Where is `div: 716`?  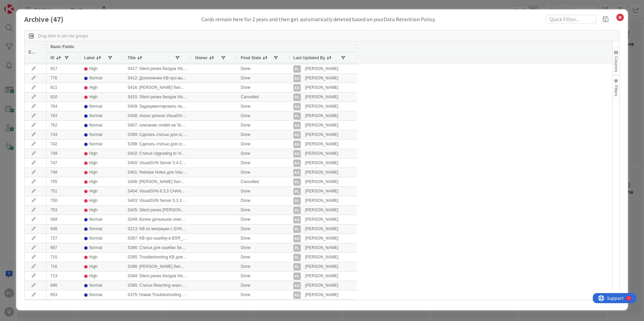
div: 716 is located at coordinates (63, 266).